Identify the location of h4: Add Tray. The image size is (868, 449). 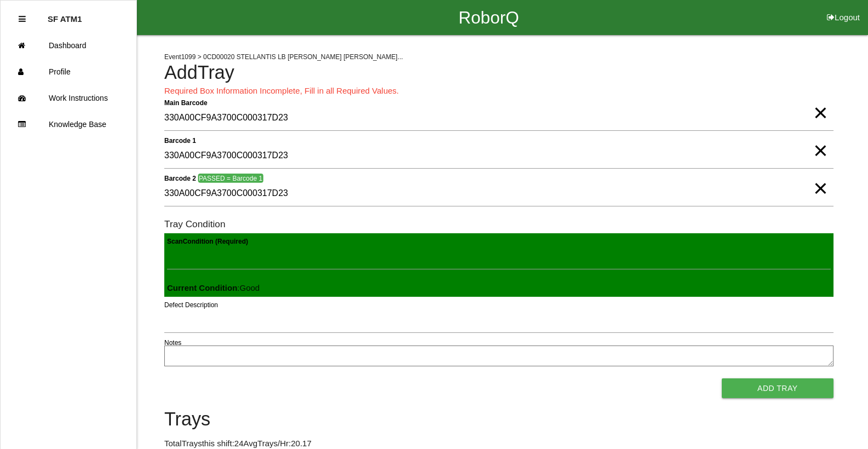
(499, 73).